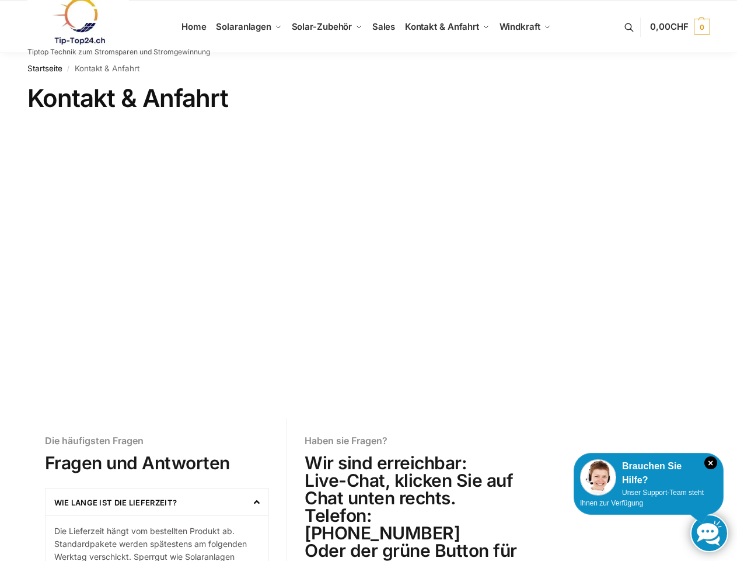  What do you see at coordinates (157, 440) in the screenshot?
I see `h6: Die häufigsten Fragen` at bounding box center [157, 440].